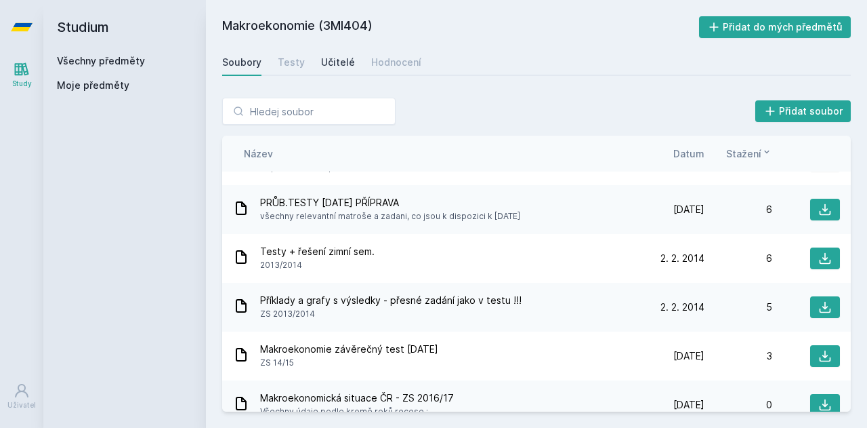  Describe the element at coordinates (101, 60) in the screenshot. I see `a: Všechny předměty` at that location.